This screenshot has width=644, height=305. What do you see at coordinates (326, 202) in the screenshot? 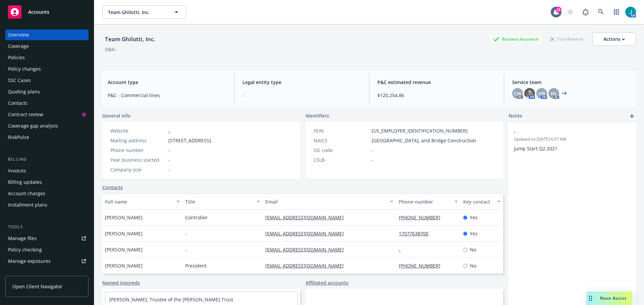
I see `div: Email` at bounding box center [326, 202].